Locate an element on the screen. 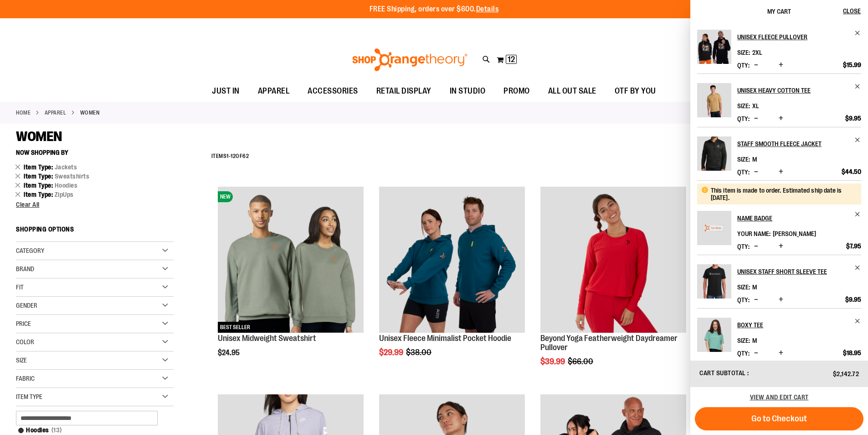 The width and height of the screenshot is (868, 435). img: NAME BADGE is located at coordinates (714, 228).